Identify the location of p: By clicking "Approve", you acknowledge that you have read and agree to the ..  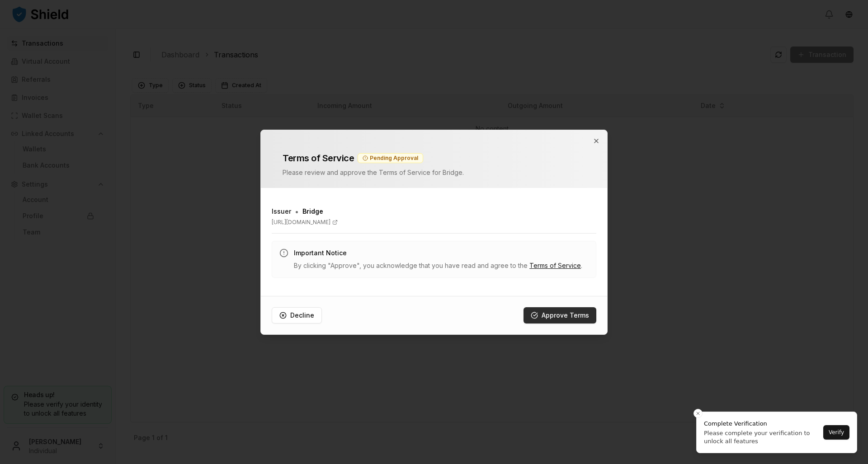
(438, 266).